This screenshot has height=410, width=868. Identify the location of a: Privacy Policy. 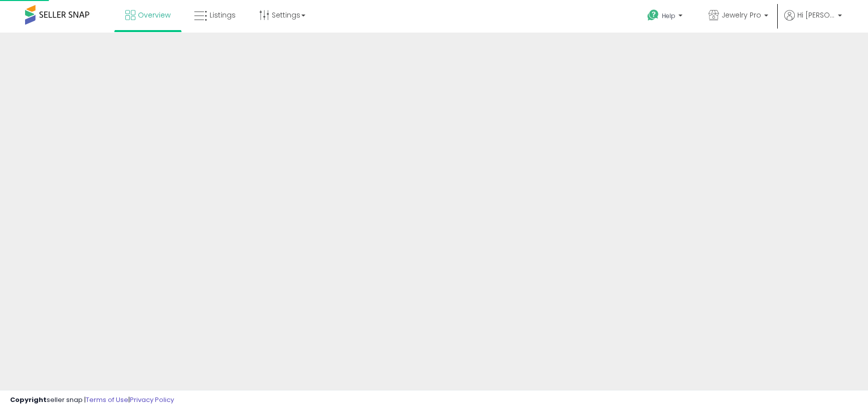
(152, 399).